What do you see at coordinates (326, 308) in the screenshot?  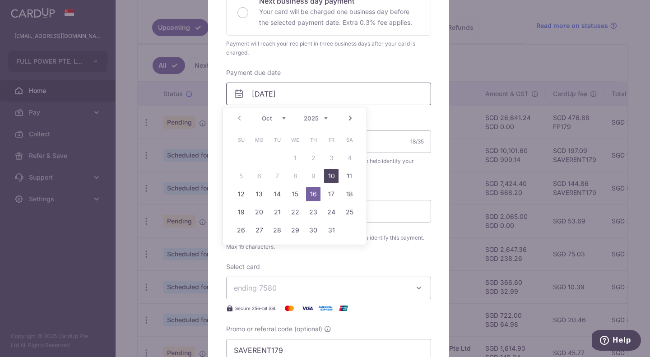 I see `img: American Express` at bounding box center [326, 308].